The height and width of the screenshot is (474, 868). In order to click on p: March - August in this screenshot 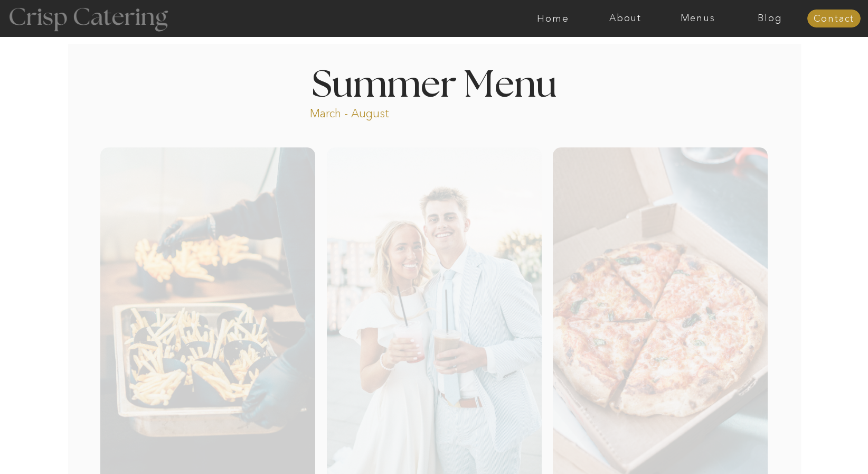, I will do `click(382, 112)`.